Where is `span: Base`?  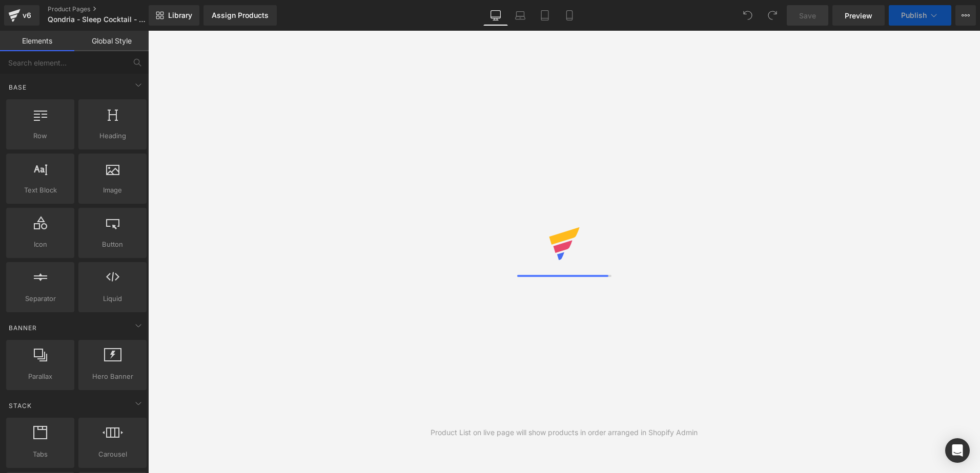 span: Base is located at coordinates (18, 87).